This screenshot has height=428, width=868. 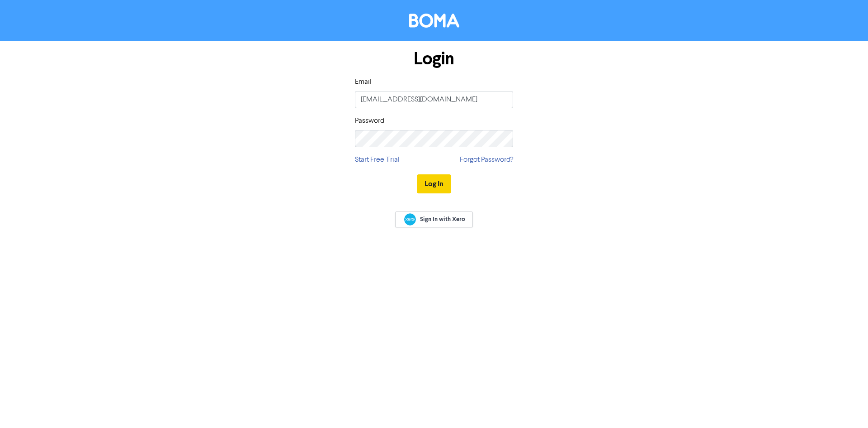 What do you see at coordinates (410, 219) in the screenshot?
I see `img: Xero logo` at bounding box center [410, 219].